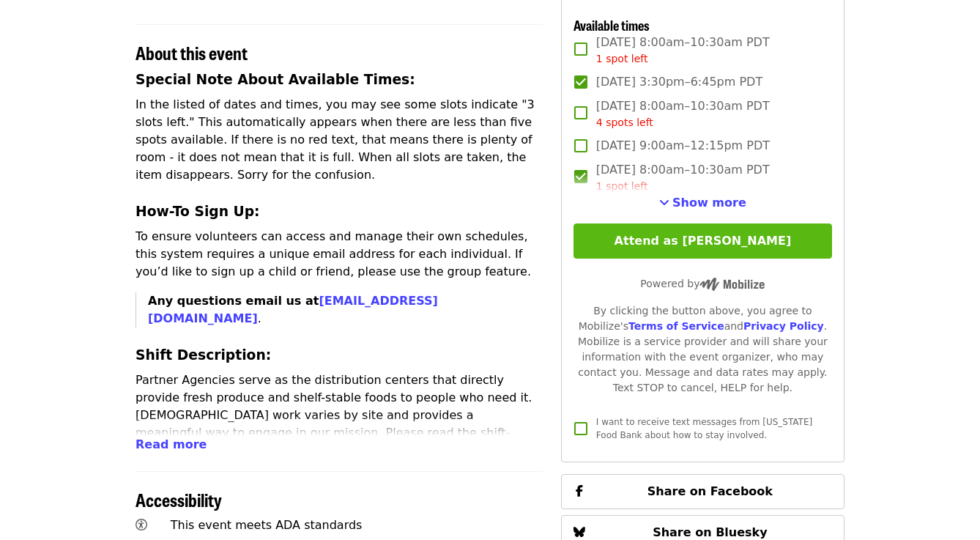 The image size is (980, 540). I want to click on p: Partner Agencies serve as the distribution centers that directly provide fresh produce and shelf-..., so click(339, 424).